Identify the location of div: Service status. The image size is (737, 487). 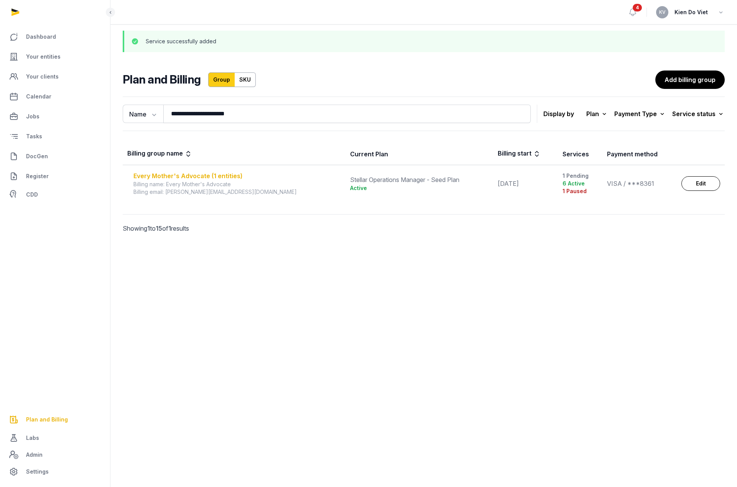
(698, 114).